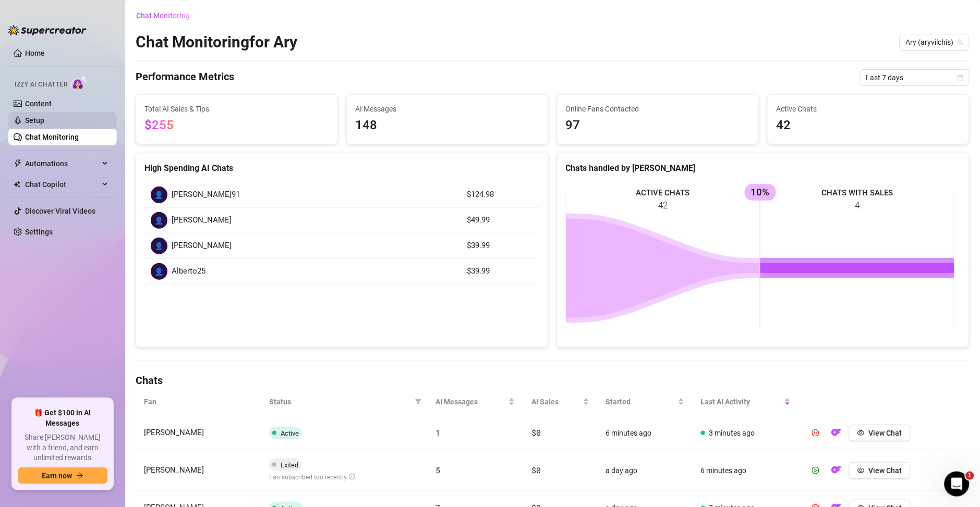 The height and width of the screenshot is (507, 980). What do you see at coordinates (352, 477) in the screenshot?
I see `span: info-circle` at bounding box center [352, 477].